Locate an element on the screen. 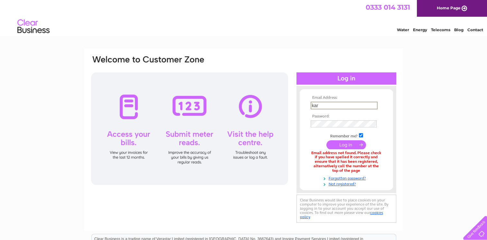  div: Clear Business would like to place cookies on your computer to improve your experience of the sit... is located at coordinates (347, 209).